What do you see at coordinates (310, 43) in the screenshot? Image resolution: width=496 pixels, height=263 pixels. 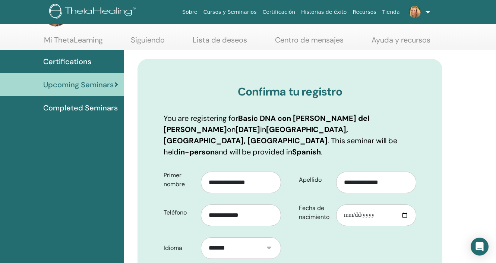 I see `a: Centro de mensajes` at bounding box center [310, 43].